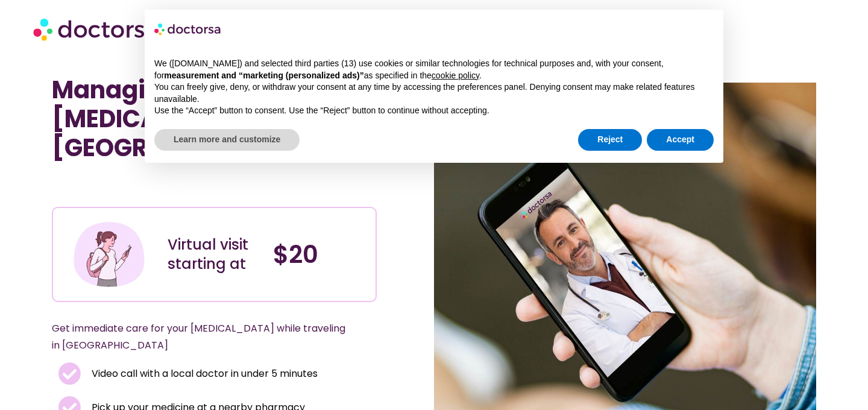 This screenshot has width=868, height=410. What do you see at coordinates (434, 93) in the screenshot?
I see `p: You can freely give, deny, or withdraw your consent at any time by accessing the preferences pane...` at bounding box center [434, 93].